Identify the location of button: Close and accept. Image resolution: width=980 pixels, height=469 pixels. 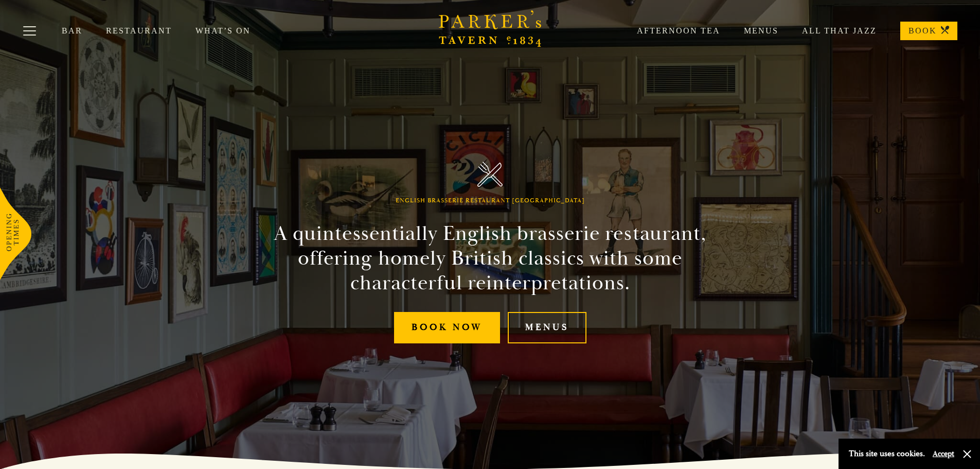
(967, 454).